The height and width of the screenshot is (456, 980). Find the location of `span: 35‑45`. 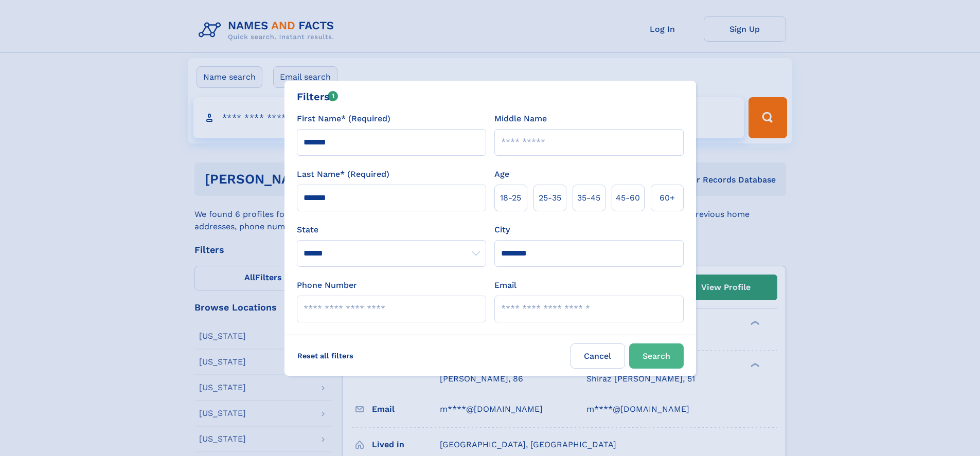

span: 35‑45 is located at coordinates (588, 198).